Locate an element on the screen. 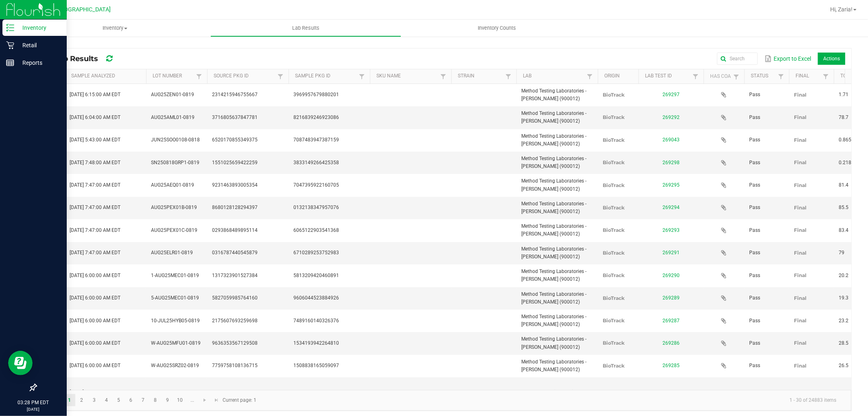  span: 6710289253752983 is located at coordinates (316, 253).